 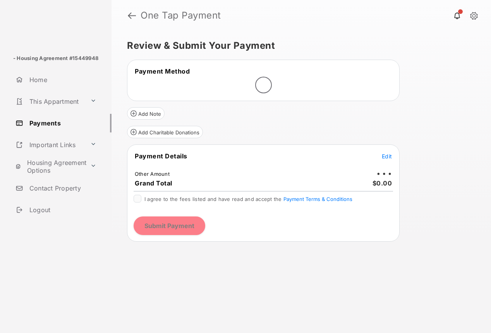 What do you see at coordinates (248, 199) in the screenshot?
I see `span: I agree to the fees listed and have read and accept the` at bounding box center [248, 199].